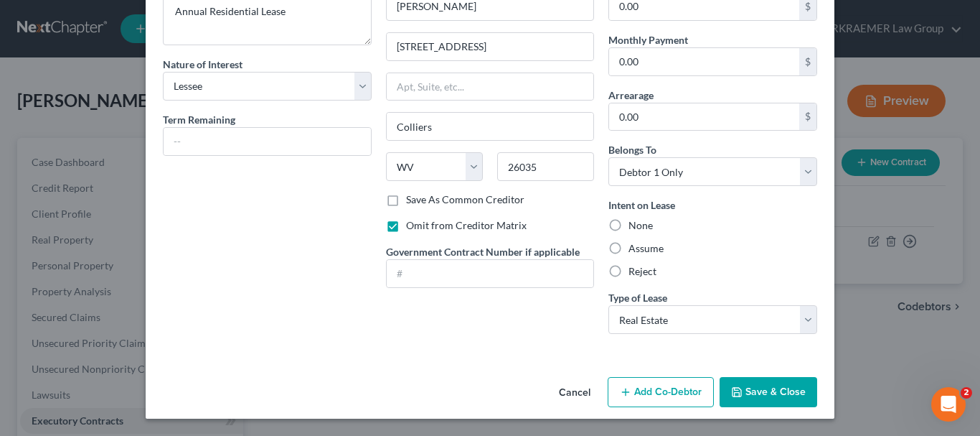 The width and height of the screenshot is (980, 436). I want to click on button: Save & Close, so click(768, 392).